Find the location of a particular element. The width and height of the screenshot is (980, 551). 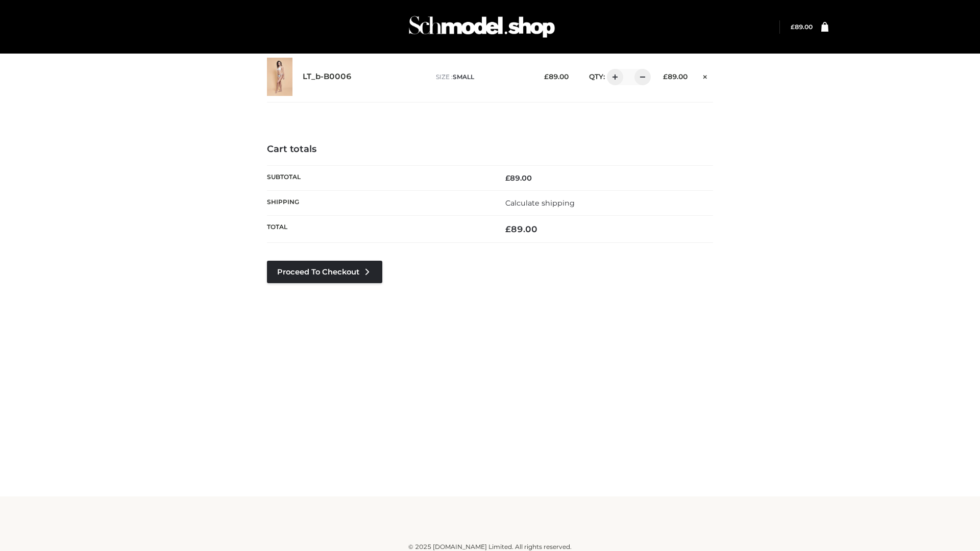

div: QTY: is located at coordinates (613, 77).